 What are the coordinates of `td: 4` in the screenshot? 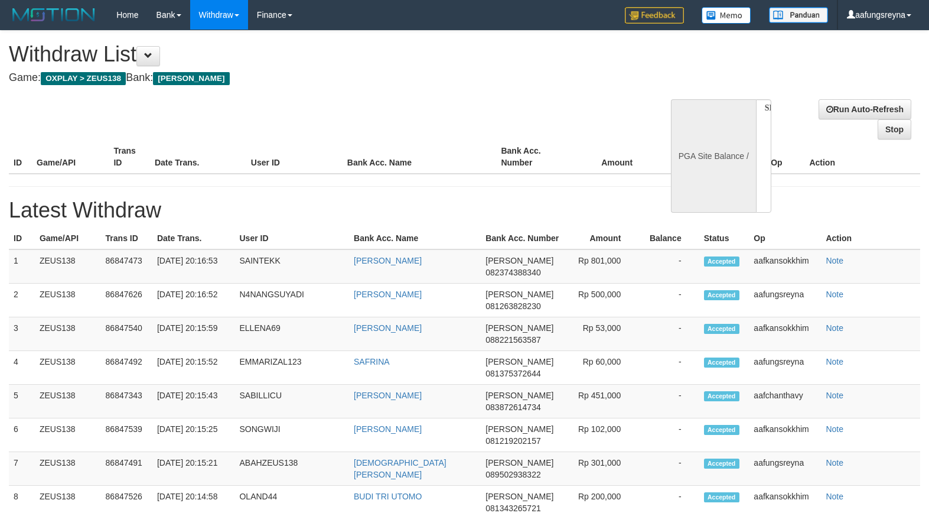 It's located at (22, 367).